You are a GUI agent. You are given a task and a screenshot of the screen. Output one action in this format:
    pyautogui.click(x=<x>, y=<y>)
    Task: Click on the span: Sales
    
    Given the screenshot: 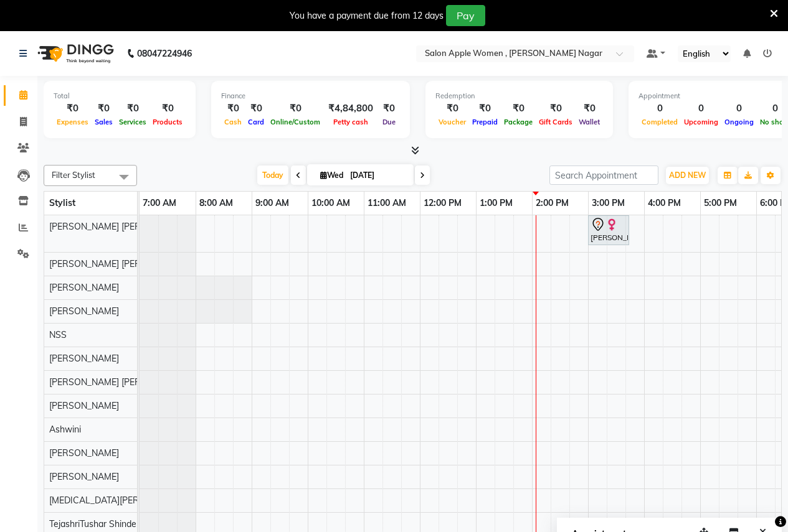 What is the action you would take?
    pyautogui.click(x=104, y=122)
    